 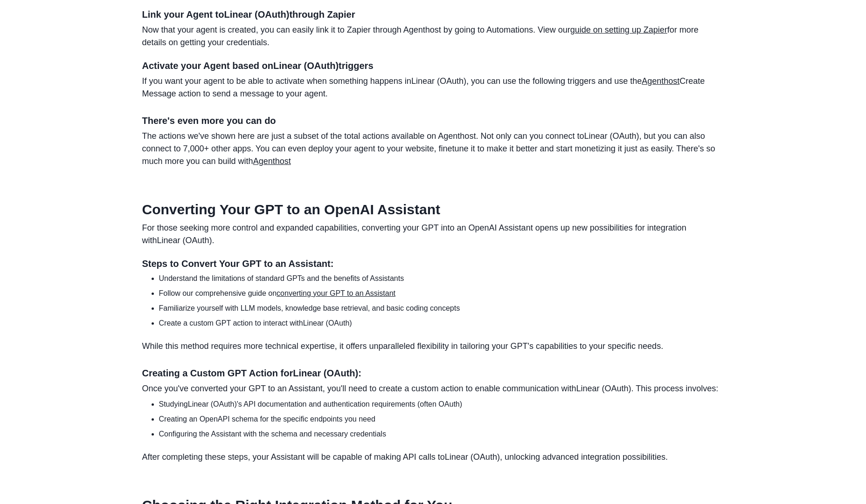 I want to click on li: Understand the limitations of standard GPTs and the benefits of Assistants, so click(x=442, y=279).